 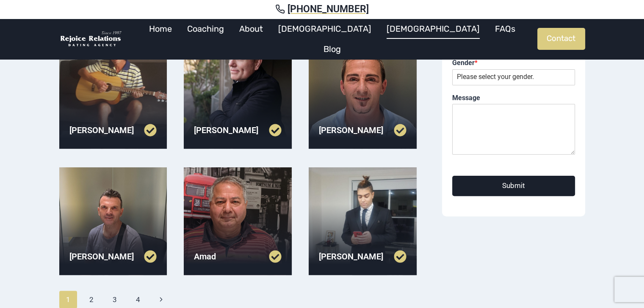 What do you see at coordinates (251, 29) in the screenshot?
I see `a: About` at bounding box center [251, 29].